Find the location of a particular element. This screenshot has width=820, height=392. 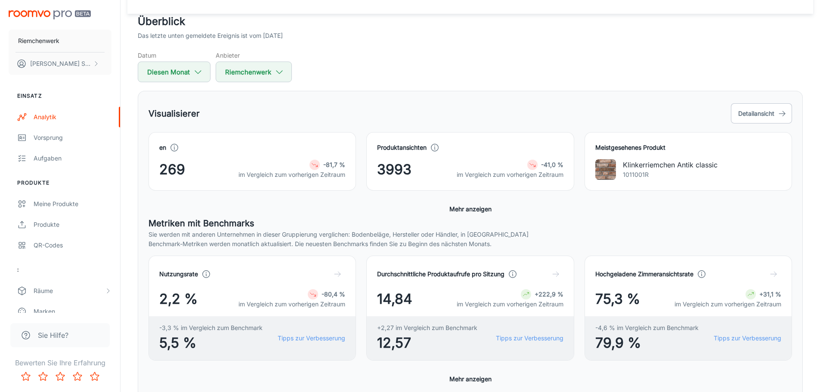

font: Metriken mit Benchmarks is located at coordinates (201, 223).